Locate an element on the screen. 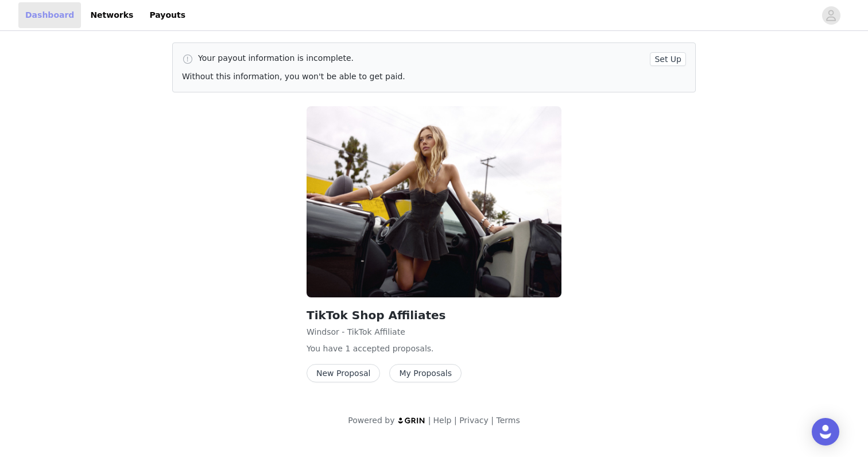 Image resolution: width=868 pixels, height=457 pixels. button: Set Up is located at coordinates (668, 59).